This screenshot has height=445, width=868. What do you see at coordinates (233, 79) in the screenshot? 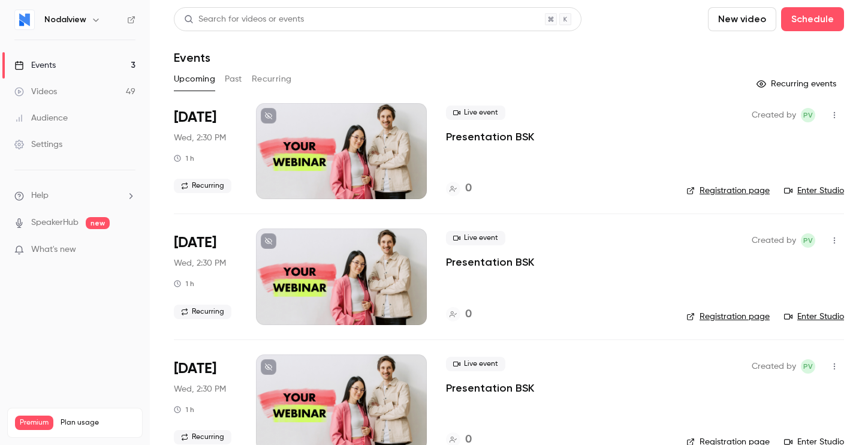
I see `button: Past` at bounding box center [233, 79].